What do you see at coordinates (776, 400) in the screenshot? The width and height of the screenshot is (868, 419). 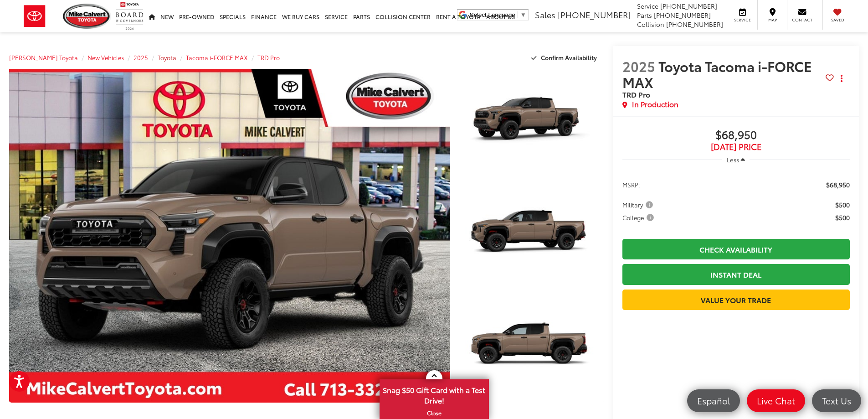 I see `a: Live Chat` at bounding box center [776, 400].